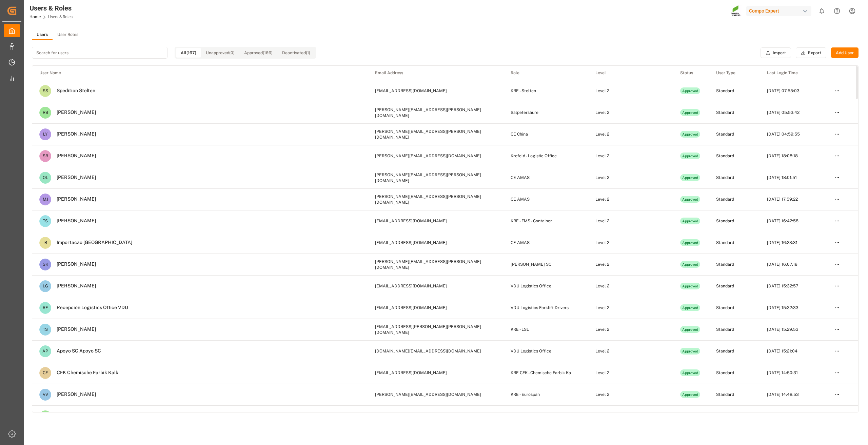 This screenshot has width=868, height=445. Describe the element at coordinates (73, 91) in the screenshot. I see `div: Spedition Stelten` at that location.